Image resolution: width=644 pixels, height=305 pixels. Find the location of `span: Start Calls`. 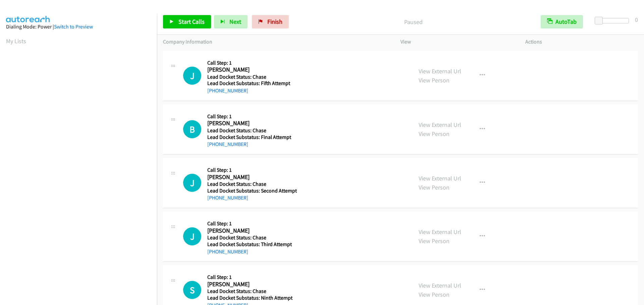

span: Start Calls is located at coordinates (192, 21).